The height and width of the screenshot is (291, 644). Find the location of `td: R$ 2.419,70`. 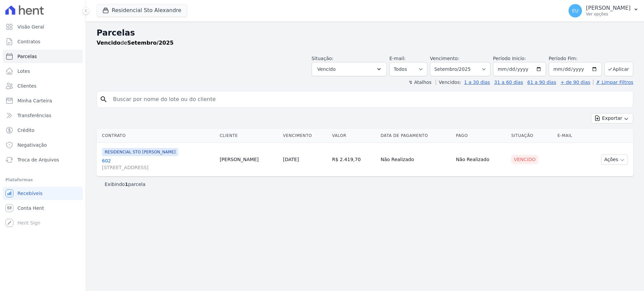

td: R$ 2.419,70 is located at coordinates (354, 159).